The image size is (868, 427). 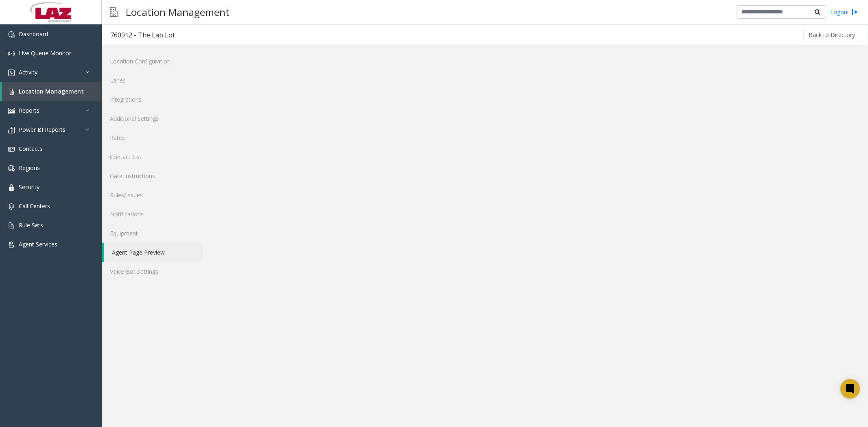 I want to click on span: Rule Sets, so click(x=31, y=225).